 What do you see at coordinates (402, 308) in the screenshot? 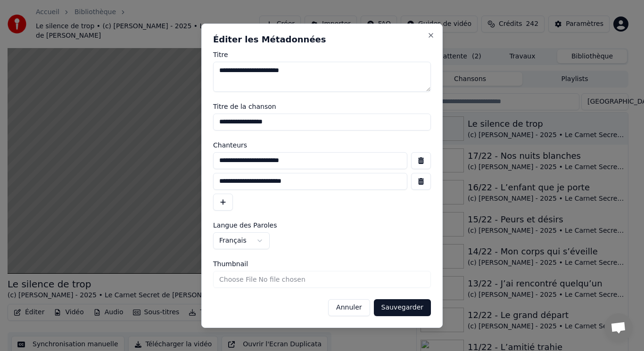
I see `button: Sauvegarder` at bounding box center [402, 308].